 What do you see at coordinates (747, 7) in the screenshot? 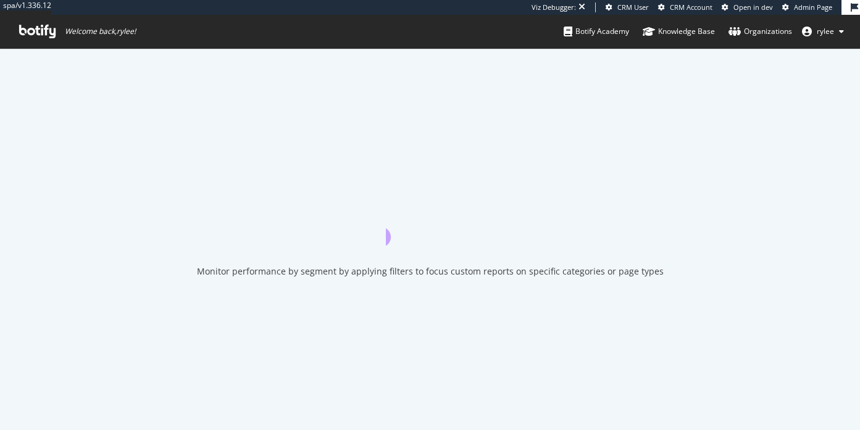
I see `a: Open in dev` at bounding box center [747, 7].